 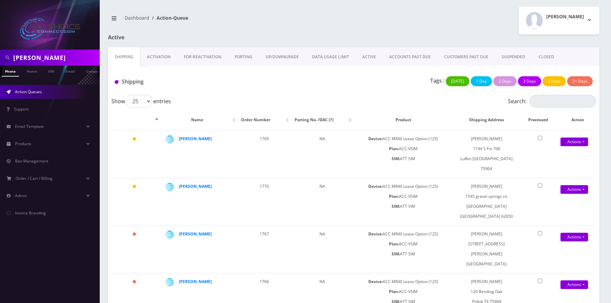 What do you see at coordinates (28, 91) in the screenshot?
I see `span: Action Queues` at bounding box center [28, 91].